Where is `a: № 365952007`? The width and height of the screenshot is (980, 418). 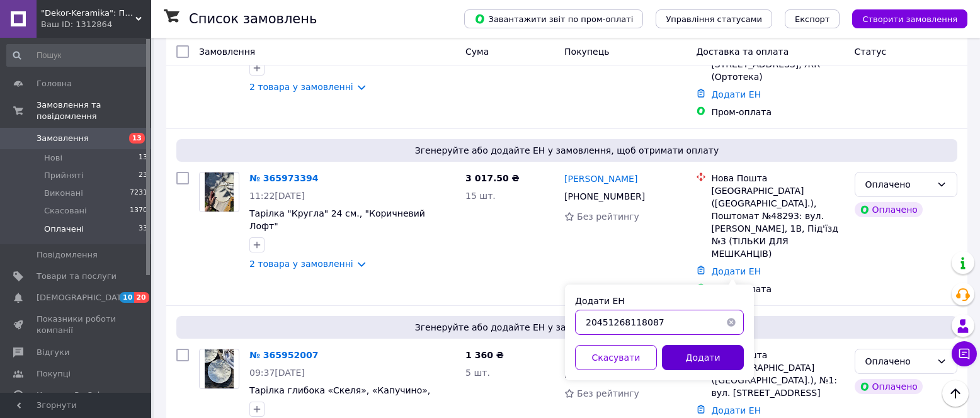
a: № 365952007 is located at coordinates (284, 355).